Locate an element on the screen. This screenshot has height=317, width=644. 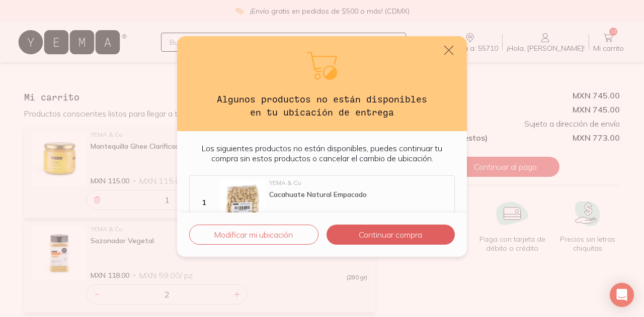
div: YEMA & Co is located at coordinates (360, 183).